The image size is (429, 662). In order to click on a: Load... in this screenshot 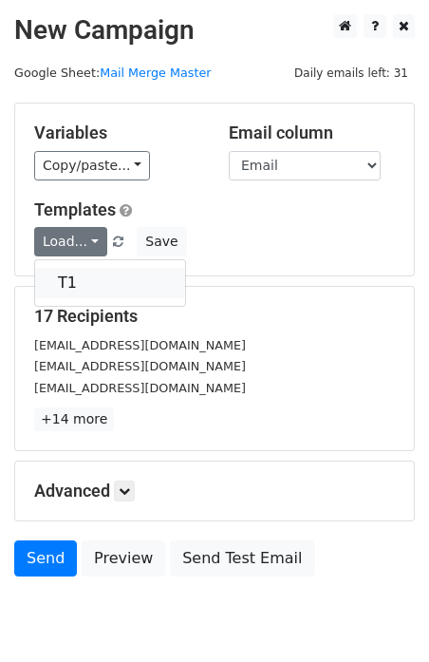, I will do `click(70, 241)`.